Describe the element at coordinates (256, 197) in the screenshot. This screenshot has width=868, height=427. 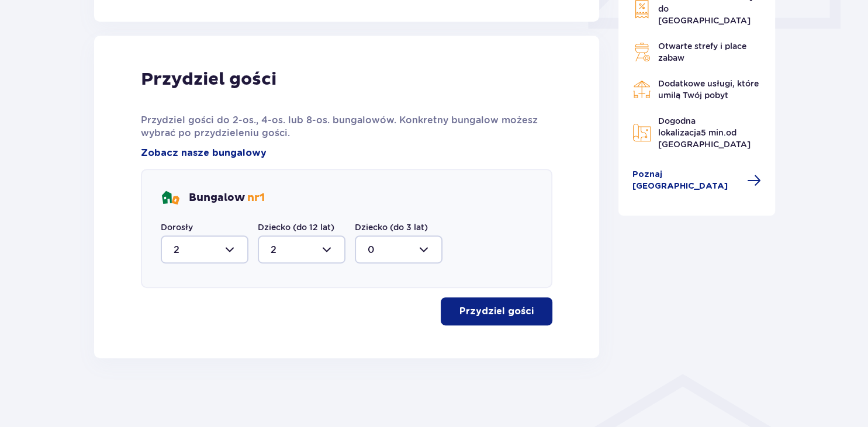
I see `span: nr 1` at that location.